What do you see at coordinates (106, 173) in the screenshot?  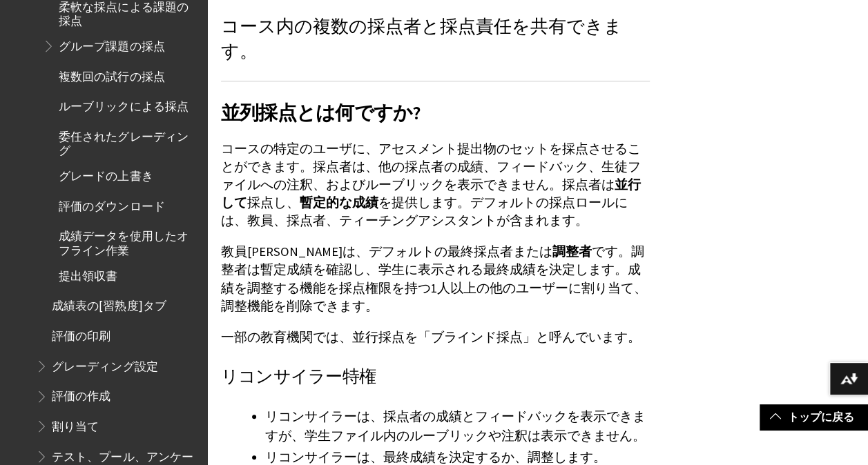 I see `span: グレードの上書き` at bounding box center [106, 173].